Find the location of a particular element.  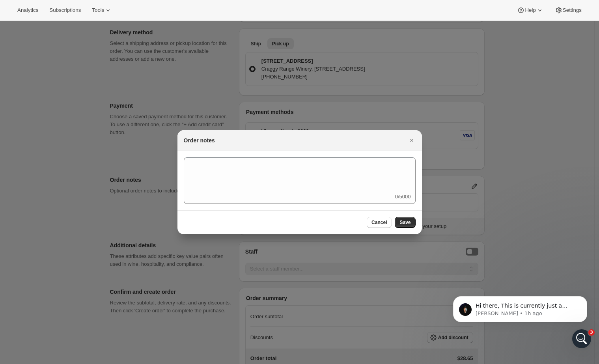

span: Subscriptions is located at coordinates (65, 10).